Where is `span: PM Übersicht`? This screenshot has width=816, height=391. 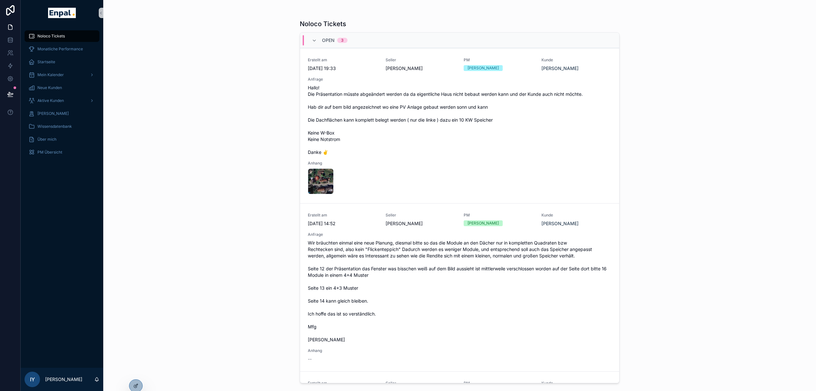 span: PM Übersicht is located at coordinates (50, 152).